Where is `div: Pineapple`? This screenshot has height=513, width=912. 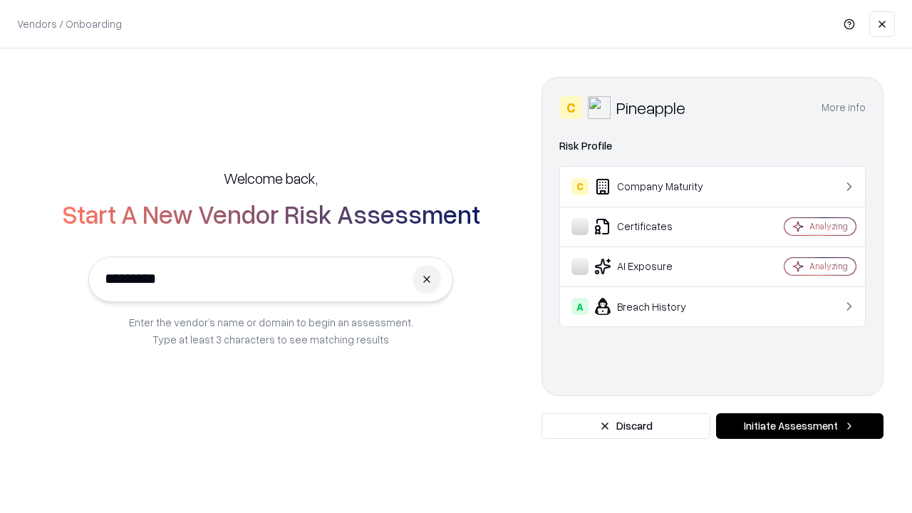 div: Pineapple is located at coordinates (650, 108).